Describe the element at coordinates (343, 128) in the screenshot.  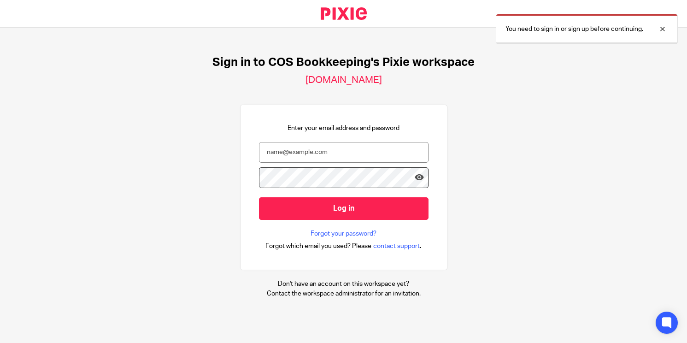
I see `p: Enter your email address and password` at that location.